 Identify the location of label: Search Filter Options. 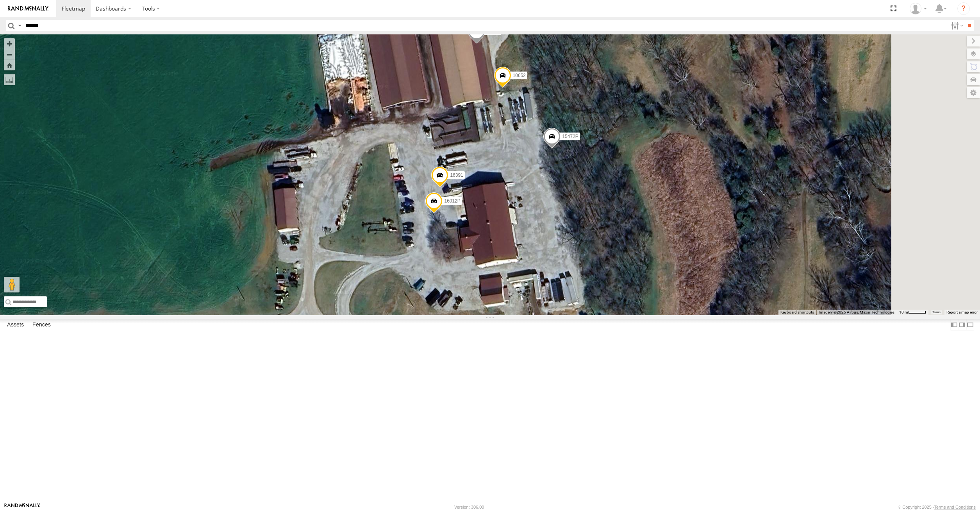
(956, 25).